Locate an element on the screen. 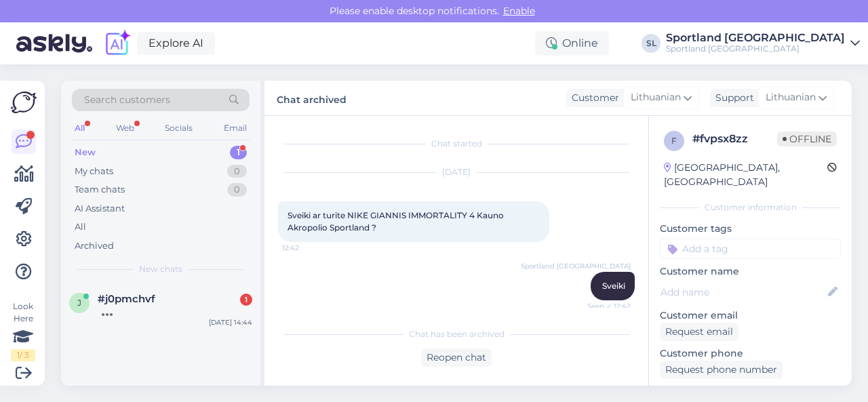 The width and height of the screenshot is (868, 402). div: Request phone number is located at coordinates (721, 370).